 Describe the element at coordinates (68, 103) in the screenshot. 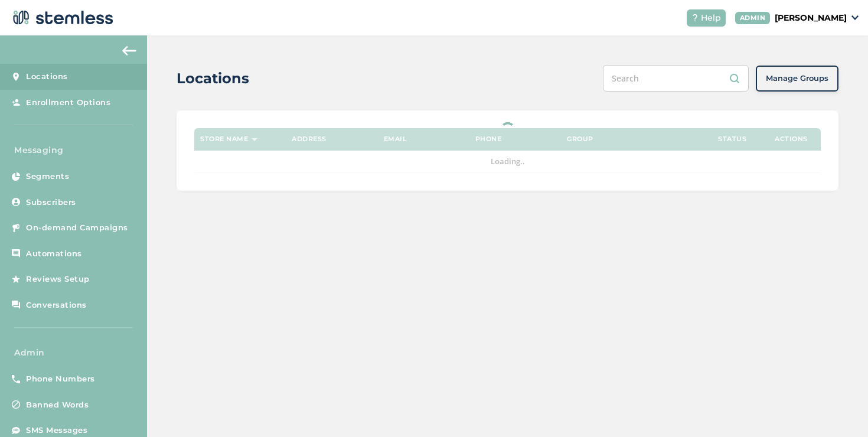

I see `span: Enrollment Options` at that location.